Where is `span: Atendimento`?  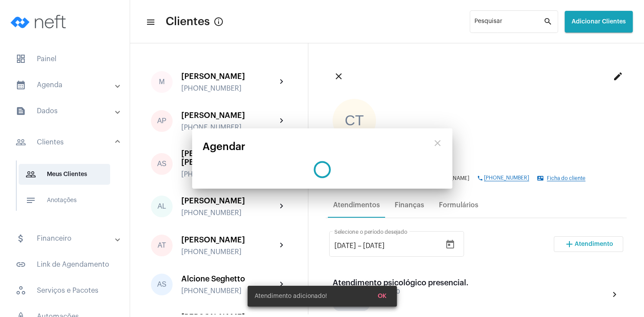 span: Atendimento is located at coordinates (594, 244).